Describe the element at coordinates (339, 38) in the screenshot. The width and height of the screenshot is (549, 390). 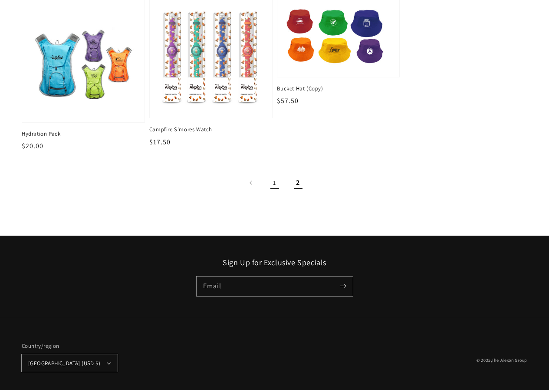
I see `img: Bucket Hat (Copy)` at that location.